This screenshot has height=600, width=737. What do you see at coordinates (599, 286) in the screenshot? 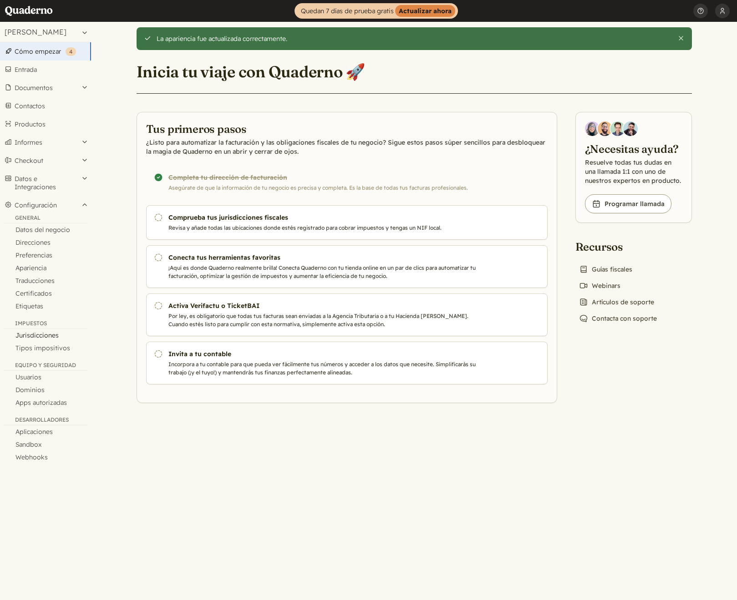
I see `a: Webinars` at bounding box center [599, 286].